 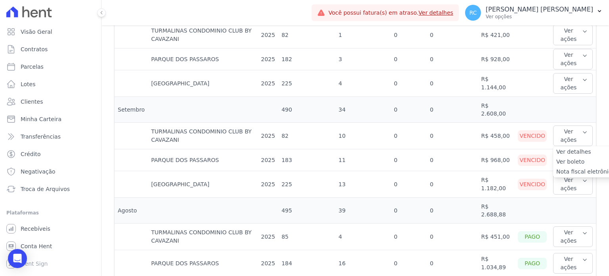 I want to click on div: Open Intercom Messenger, so click(x=17, y=258).